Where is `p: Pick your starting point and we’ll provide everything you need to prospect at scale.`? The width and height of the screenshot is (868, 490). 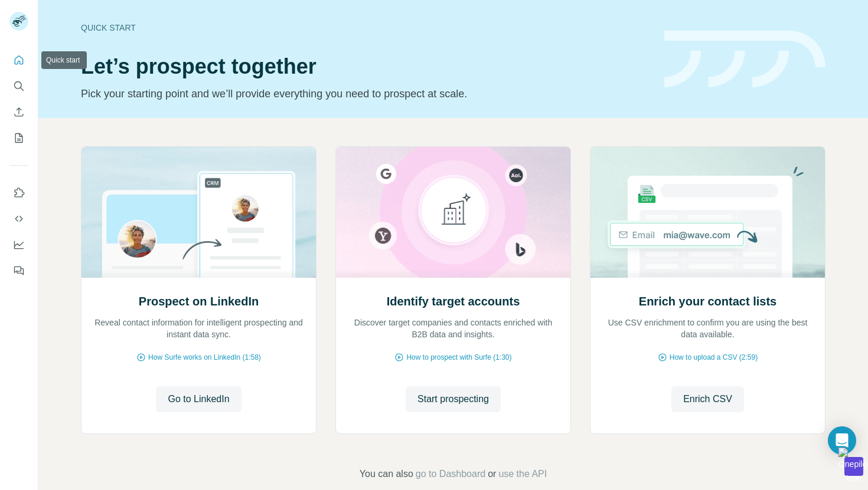 p: Pick your starting point and we’ll provide everything you need to prospect at scale. is located at coordinates (365, 94).